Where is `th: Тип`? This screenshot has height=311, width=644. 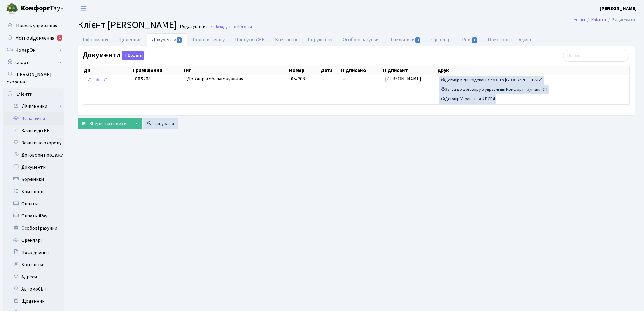
th: Тип is located at coordinates (235, 70).